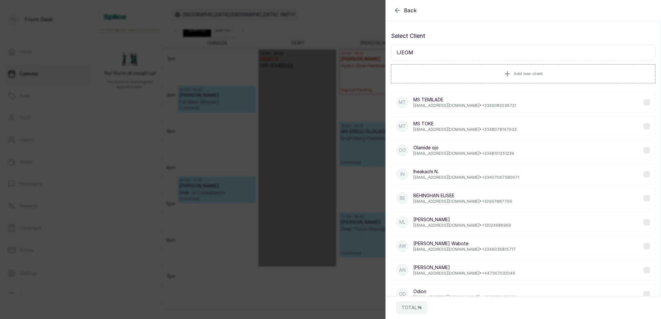 This screenshot has width=661, height=319. What do you see at coordinates (523, 36) in the screenshot?
I see `p: Select Client` at bounding box center [523, 36].